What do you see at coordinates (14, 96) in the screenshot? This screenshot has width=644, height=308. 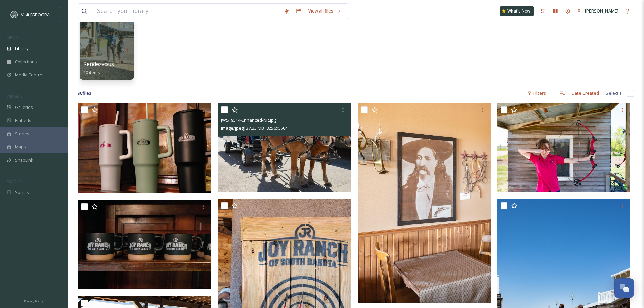 I see `span: WIDGETS` at bounding box center [14, 96].